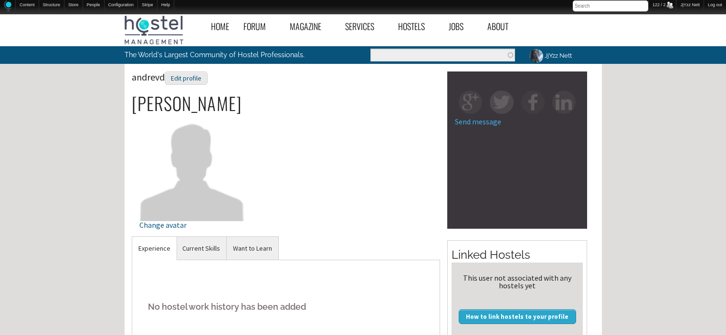  I want to click on a: Current Skills, so click(201, 249).